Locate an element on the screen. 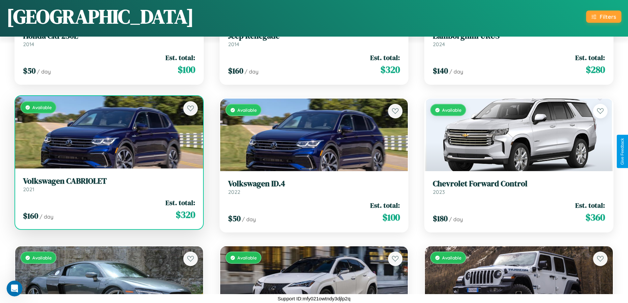  button: Filters is located at coordinates (603, 16).